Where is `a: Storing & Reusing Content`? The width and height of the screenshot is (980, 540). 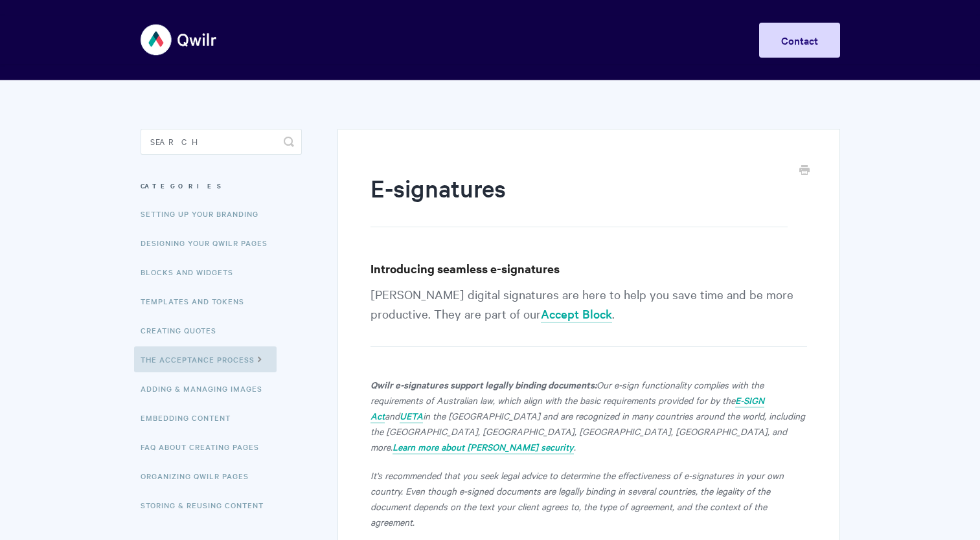 a: Storing & Reusing Content is located at coordinates (207, 505).